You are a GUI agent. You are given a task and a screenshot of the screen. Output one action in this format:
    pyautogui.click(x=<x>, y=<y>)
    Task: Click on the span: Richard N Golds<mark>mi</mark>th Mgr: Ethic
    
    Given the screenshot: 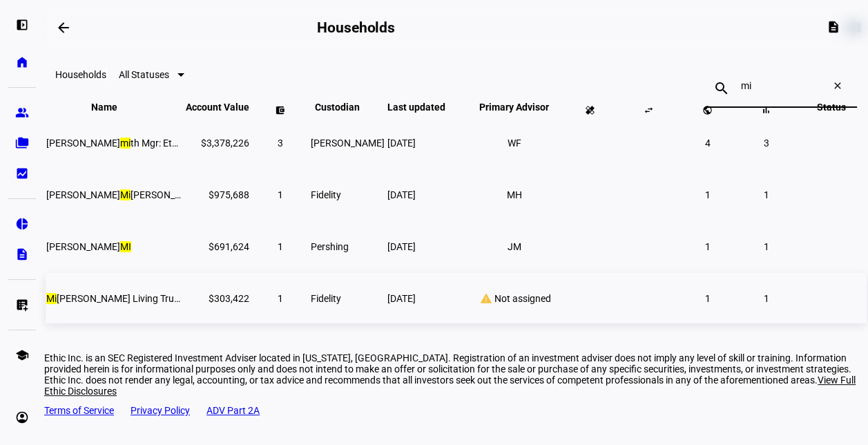 What is the action you would take?
    pyautogui.click(x=115, y=143)
    